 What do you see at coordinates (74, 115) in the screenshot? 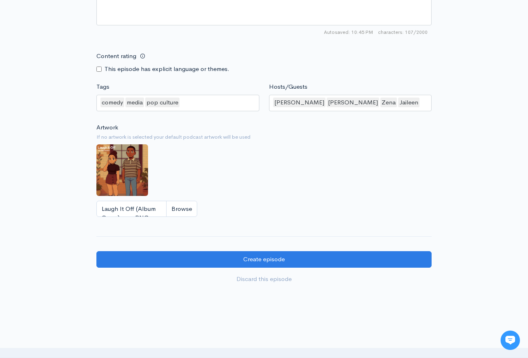
I see `span: New conversation` at bounding box center [74, 115].